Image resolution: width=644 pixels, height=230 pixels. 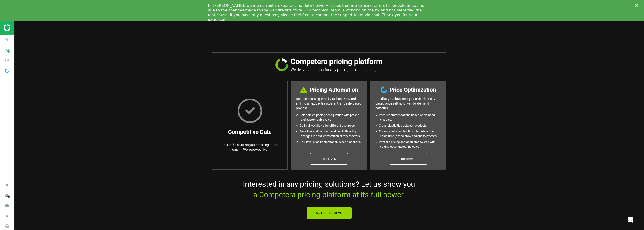 What do you see at coordinates (337, 61) in the screenshot?
I see `h2: Competera pricing platform` at bounding box center [337, 61].